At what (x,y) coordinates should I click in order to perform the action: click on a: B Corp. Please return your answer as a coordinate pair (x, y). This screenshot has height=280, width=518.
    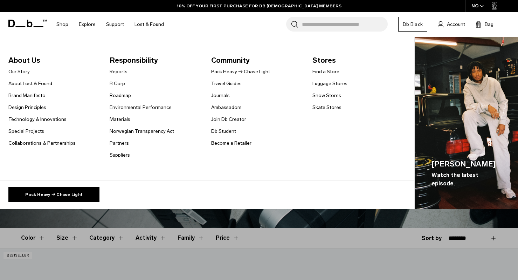
    Looking at the image, I should click on (117, 83).